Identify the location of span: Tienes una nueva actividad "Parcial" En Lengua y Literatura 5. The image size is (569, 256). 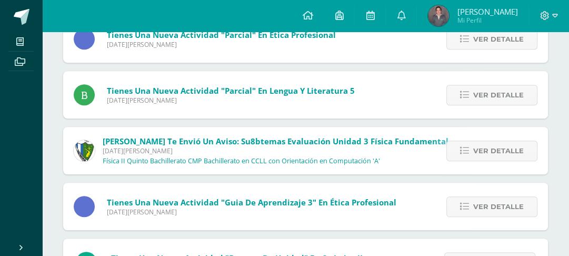
(231, 91).